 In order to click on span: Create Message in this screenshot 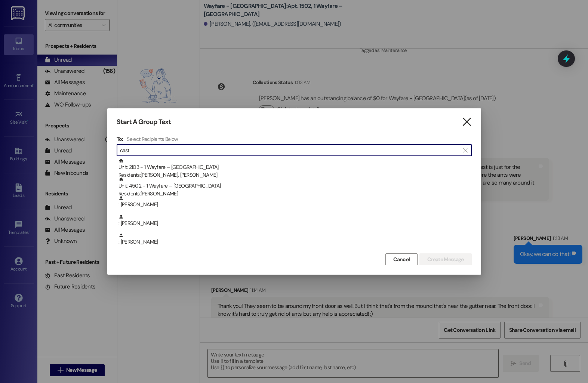, I will do `click(445, 259)`.